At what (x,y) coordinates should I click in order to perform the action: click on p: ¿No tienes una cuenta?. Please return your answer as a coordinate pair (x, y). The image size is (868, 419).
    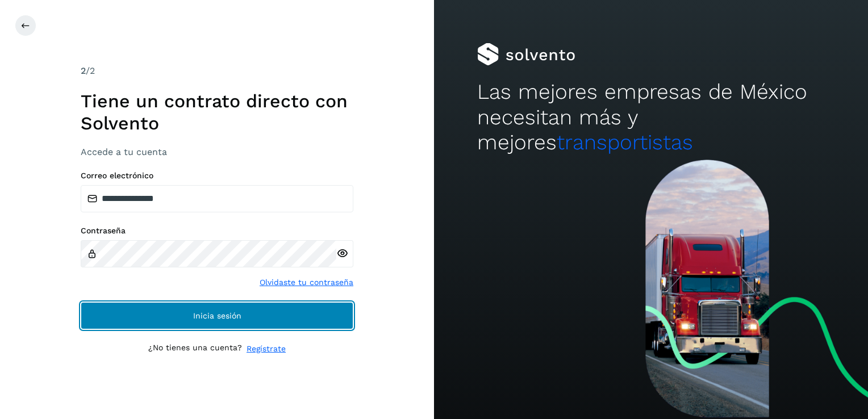
    Looking at the image, I should click on (195, 349).